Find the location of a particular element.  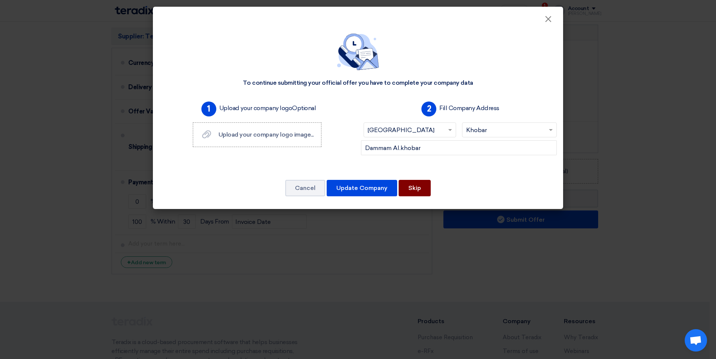

button: Close is located at coordinates (548, 19).